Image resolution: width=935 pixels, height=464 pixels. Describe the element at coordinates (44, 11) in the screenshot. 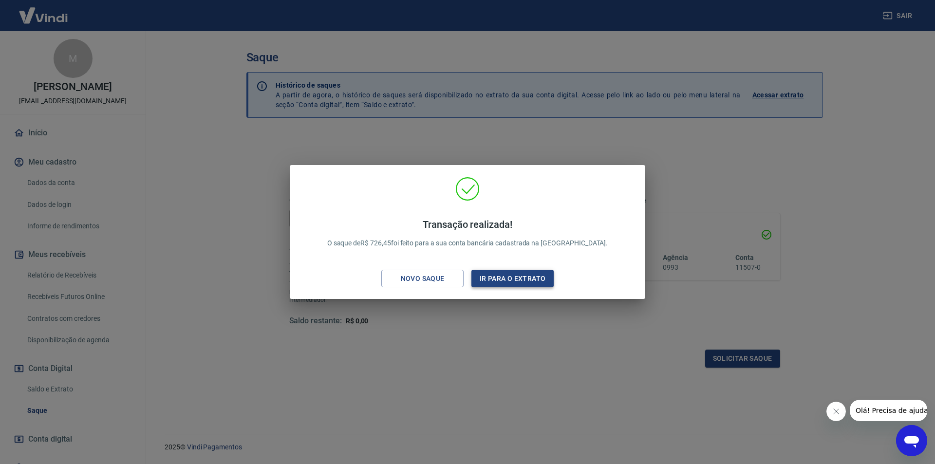

I see `span: Olá! Precisa de ajuda?` at that location.